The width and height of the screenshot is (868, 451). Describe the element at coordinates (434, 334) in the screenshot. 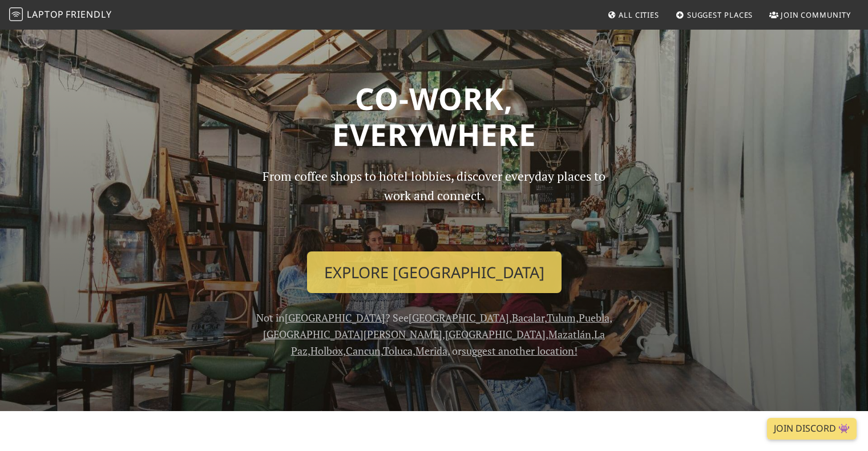

I see `span: Not in ? See , , , , , , , , , , , , or` at that location.